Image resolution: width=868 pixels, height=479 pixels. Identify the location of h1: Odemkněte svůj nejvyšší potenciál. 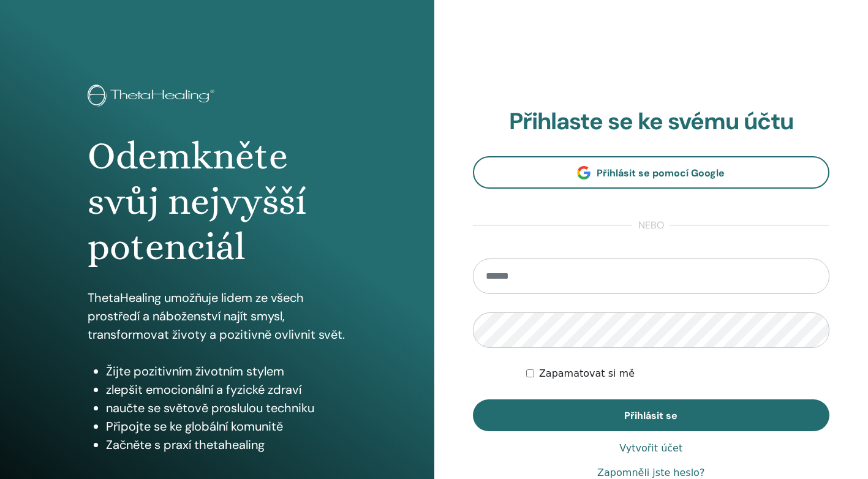
(217, 201).